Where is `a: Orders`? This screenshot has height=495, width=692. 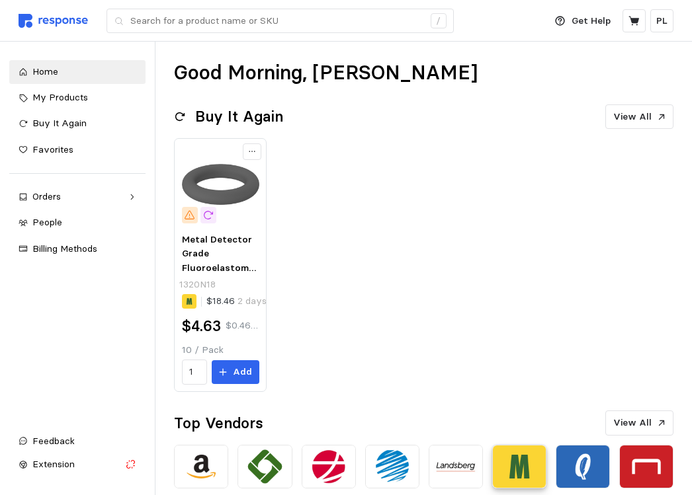 a: Orders is located at coordinates (77, 197).